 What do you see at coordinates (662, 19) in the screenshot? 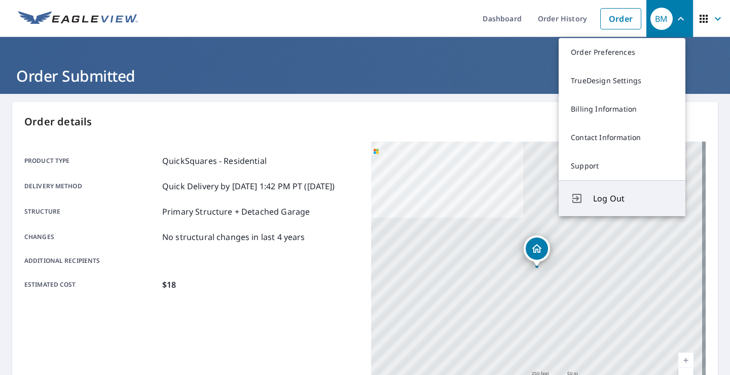
I see `div: BM` at bounding box center [662, 19].